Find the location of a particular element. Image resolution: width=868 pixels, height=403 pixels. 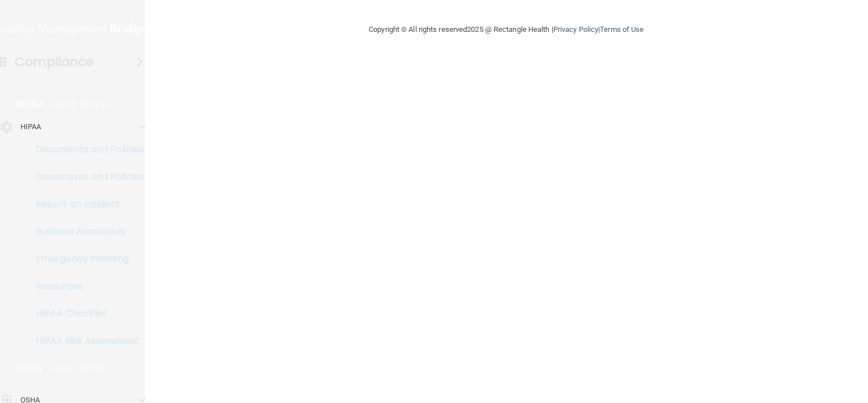

div: Copyright © All rights reserved 2025 @ Rectangle Health | | is located at coordinates (506, 29).